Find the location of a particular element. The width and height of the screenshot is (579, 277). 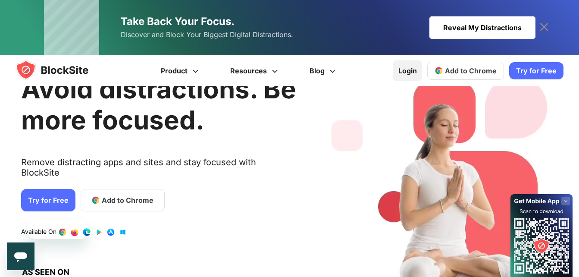

a: Resources is located at coordinates (255, 71).